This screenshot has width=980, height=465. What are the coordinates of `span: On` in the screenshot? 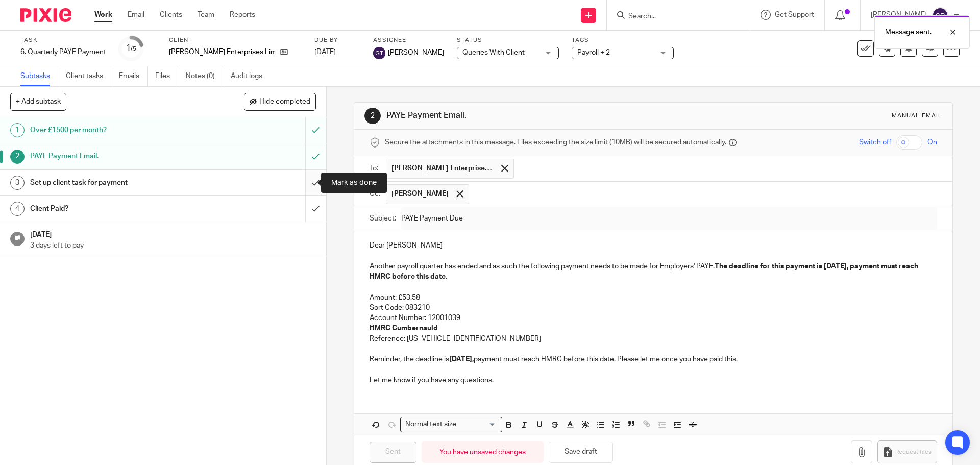 It's located at (932, 142).